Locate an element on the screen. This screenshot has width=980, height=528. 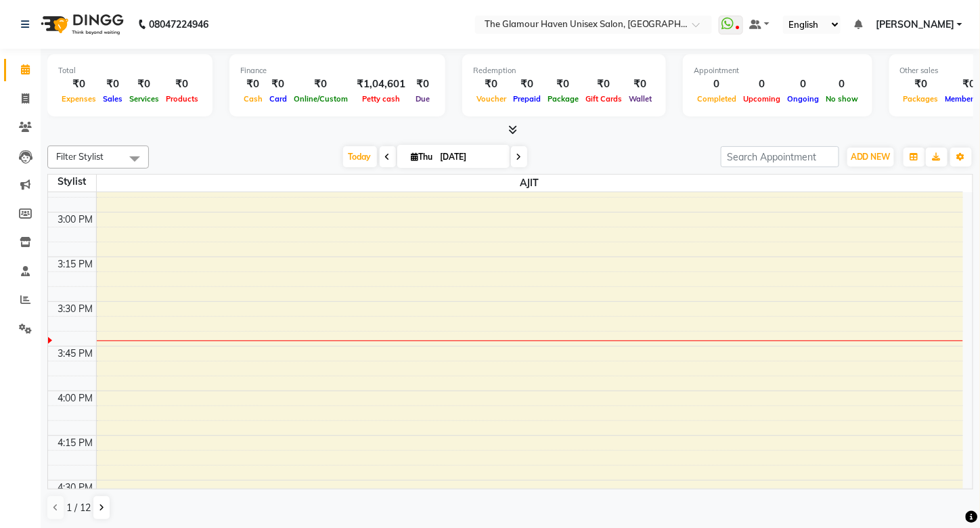
div: 4:15 PM is located at coordinates (76, 442).